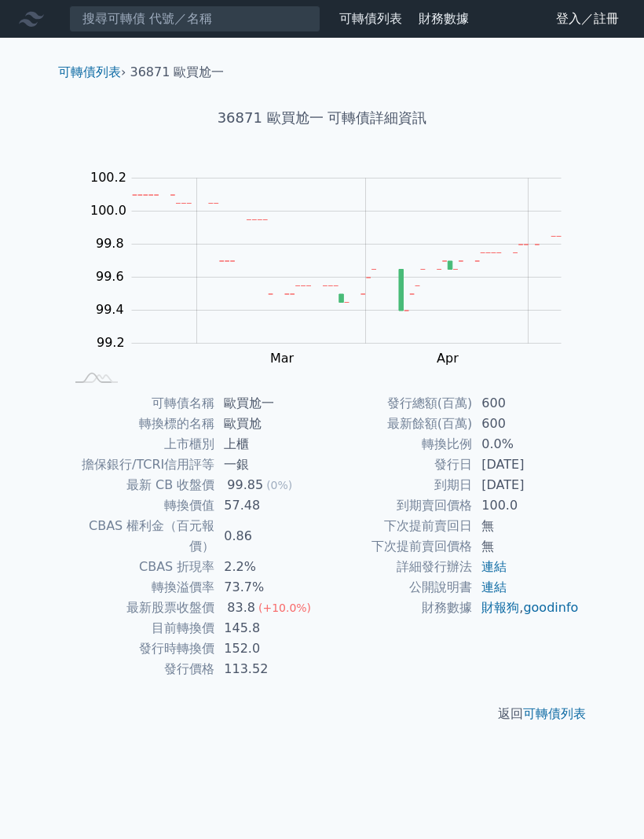  I want to click on td: 最新餘額(百萬), so click(397, 423).